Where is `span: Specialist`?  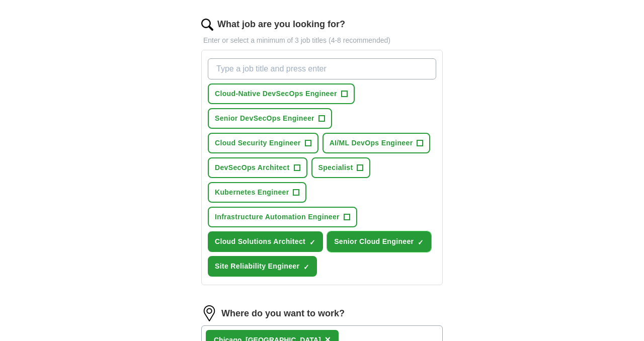 span: Specialist is located at coordinates (335, 167).